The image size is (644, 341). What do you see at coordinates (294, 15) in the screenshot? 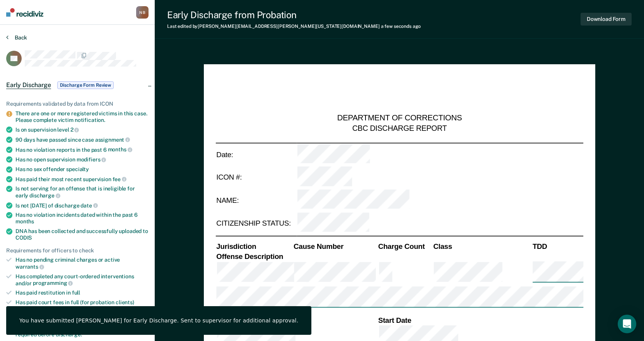
I see `div: Early Discharge from Probation` at bounding box center [294, 15].